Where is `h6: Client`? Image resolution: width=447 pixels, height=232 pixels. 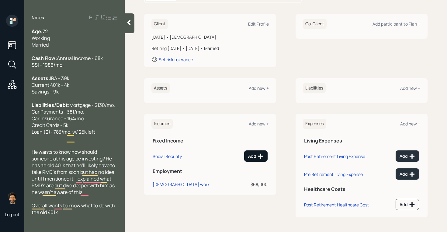 h6: Client is located at coordinates (160, 24).